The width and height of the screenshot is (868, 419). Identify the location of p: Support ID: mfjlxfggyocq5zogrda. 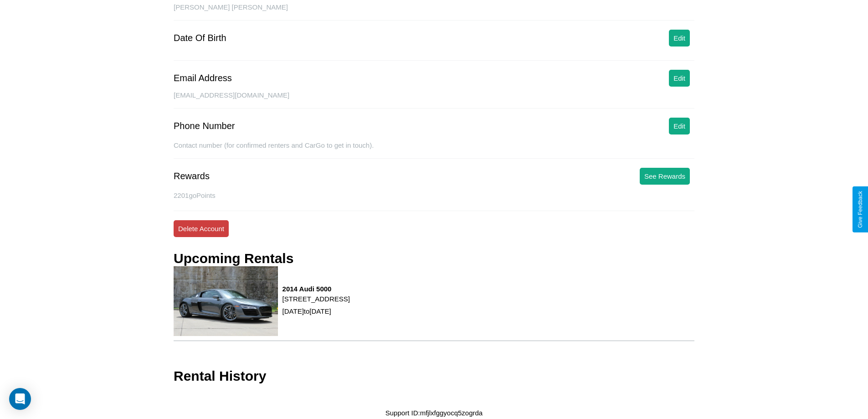
(434, 412).